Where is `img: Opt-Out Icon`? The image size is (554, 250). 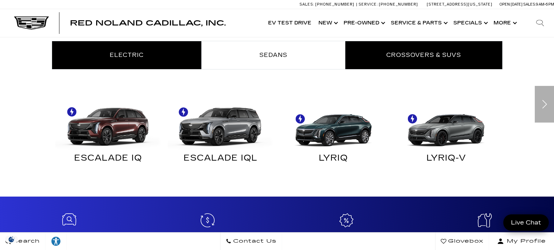
img: Opt-Out Icon is located at coordinates (12, 240).